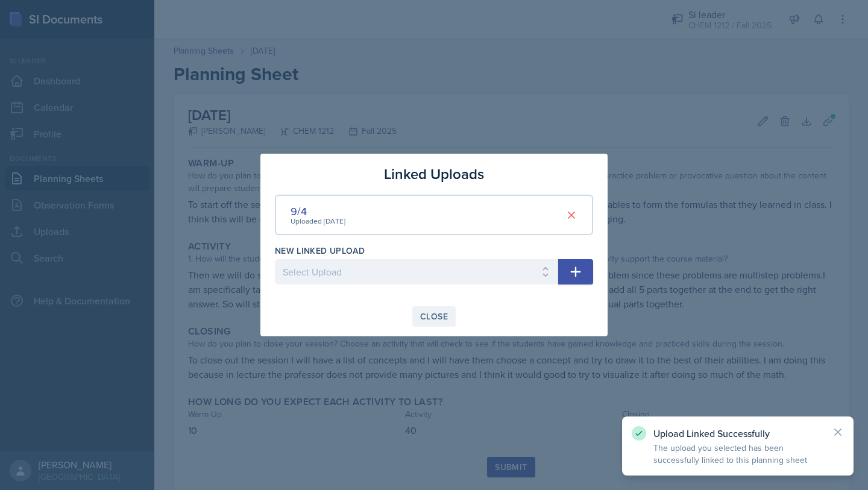  What do you see at coordinates (434, 174) in the screenshot?
I see `h3: Linked Uploads` at bounding box center [434, 174].